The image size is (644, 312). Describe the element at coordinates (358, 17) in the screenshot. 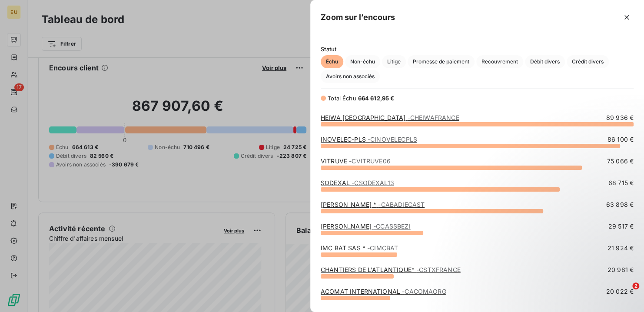

I see `h5: Zoom sur l’encours` at that location.